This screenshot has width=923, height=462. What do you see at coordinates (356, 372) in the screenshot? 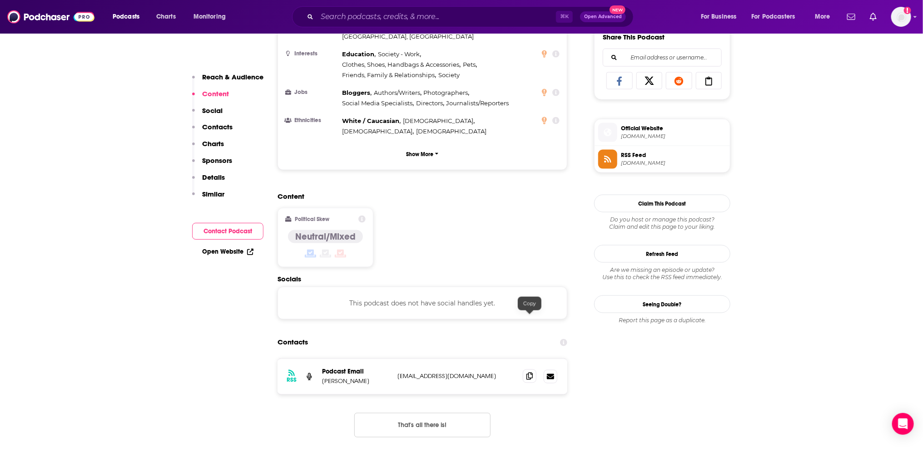
I see `p: Podcast Email` at bounding box center [356, 372].